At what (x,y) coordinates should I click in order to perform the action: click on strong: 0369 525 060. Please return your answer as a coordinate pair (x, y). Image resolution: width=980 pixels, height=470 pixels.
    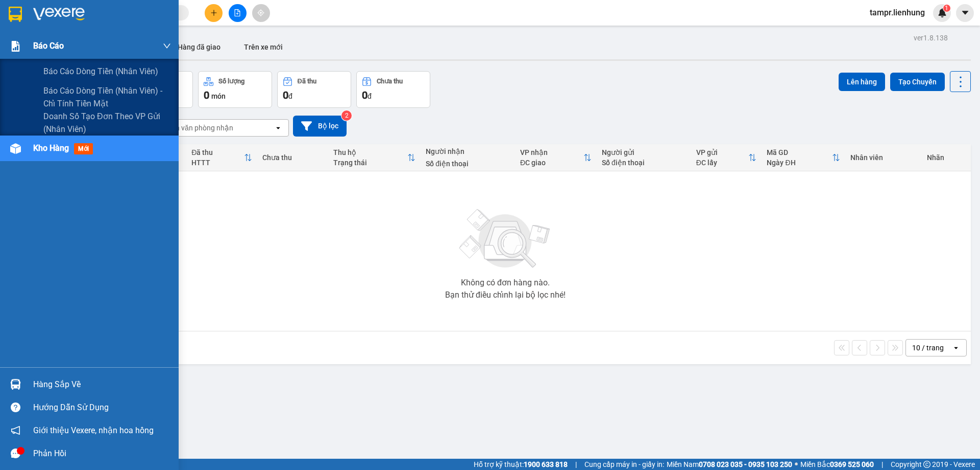
    Looking at the image, I should click on (852, 464).